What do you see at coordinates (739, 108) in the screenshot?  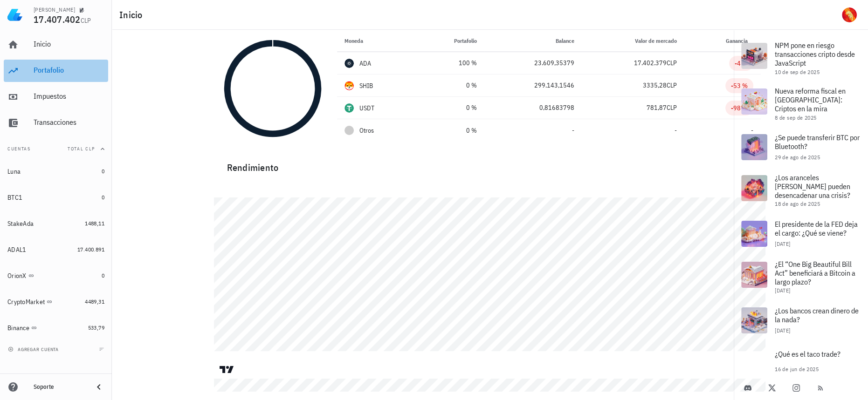 I see `div: -98 %` at bounding box center [739, 108].